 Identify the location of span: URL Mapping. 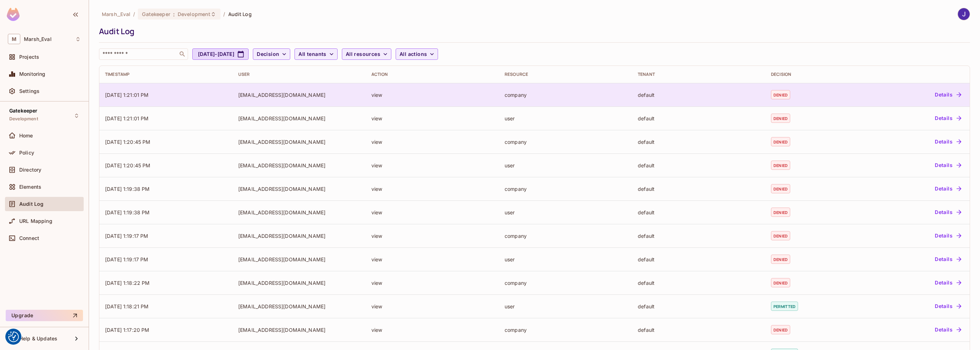
(36, 221).